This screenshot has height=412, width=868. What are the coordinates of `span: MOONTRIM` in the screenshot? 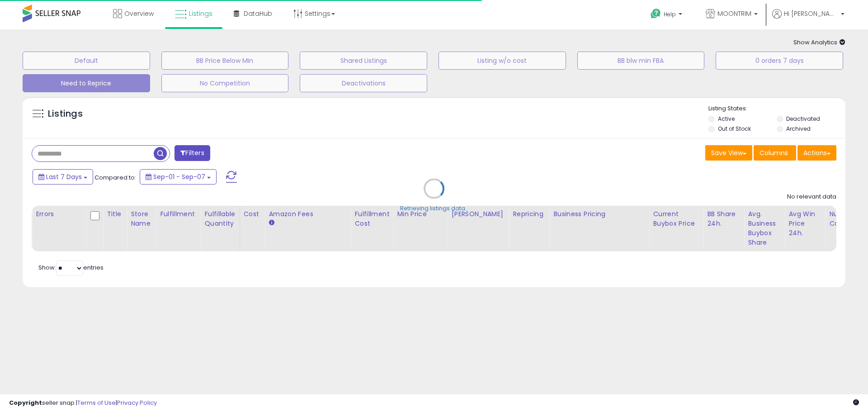 It's located at (734, 13).